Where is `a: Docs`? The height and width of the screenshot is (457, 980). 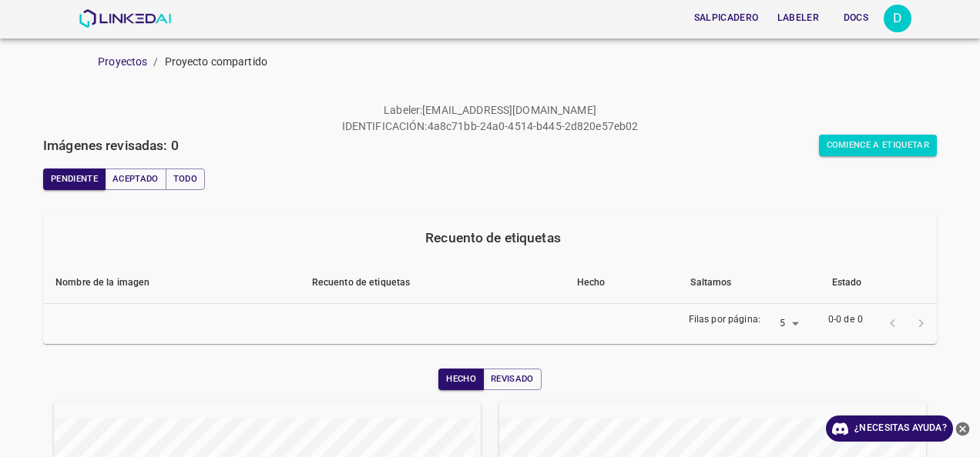
a: Docs is located at coordinates (856, 18).